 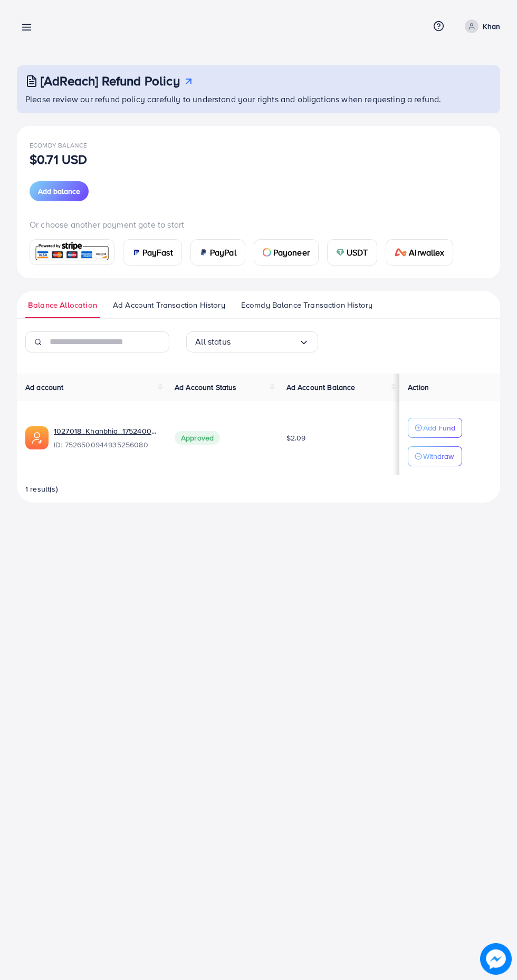 I want to click on a: cardPayPal, so click(x=218, y=252).